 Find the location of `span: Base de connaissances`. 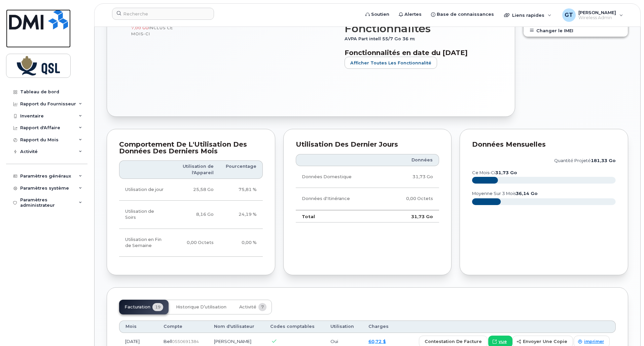

span: Base de connaissances is located at coordinates (465, 14).